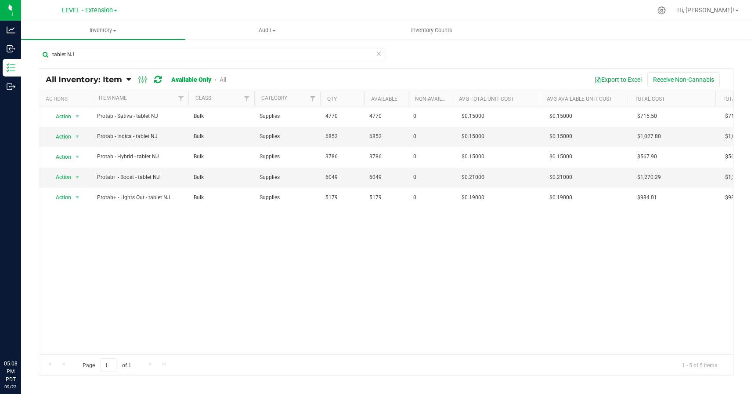 This screenshot has height=394, width=751. I want to click on button: Receive Non-Cannabis, so click(684, 80).